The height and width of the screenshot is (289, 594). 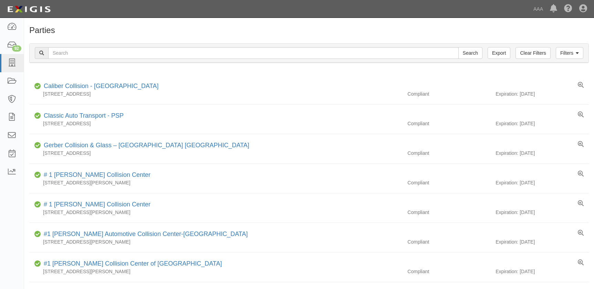 What do you see at coordinates (539, 9) in the screenshot?
I see `a: AAA` at bounding box center [539, 9].